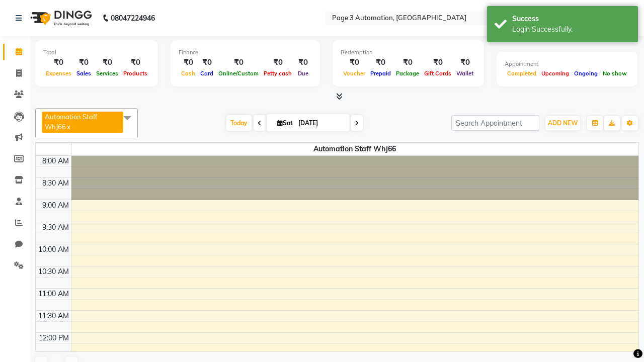 The height and width of the screenshot is (362, 644). Describe the element at coordinates (60, 18) in the screenshot. I see `img: logo` at that location.